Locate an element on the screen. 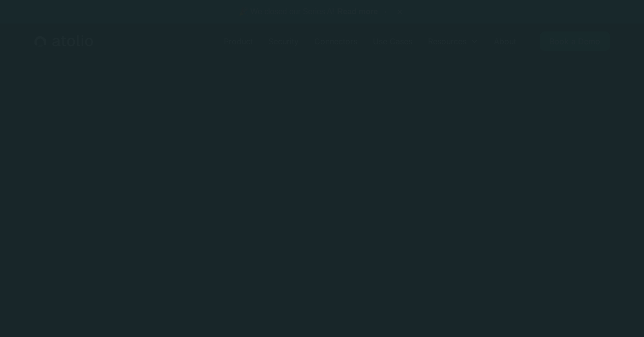 This screenshot has height=337, width=644. a: About is located at coordinates (505, 41).